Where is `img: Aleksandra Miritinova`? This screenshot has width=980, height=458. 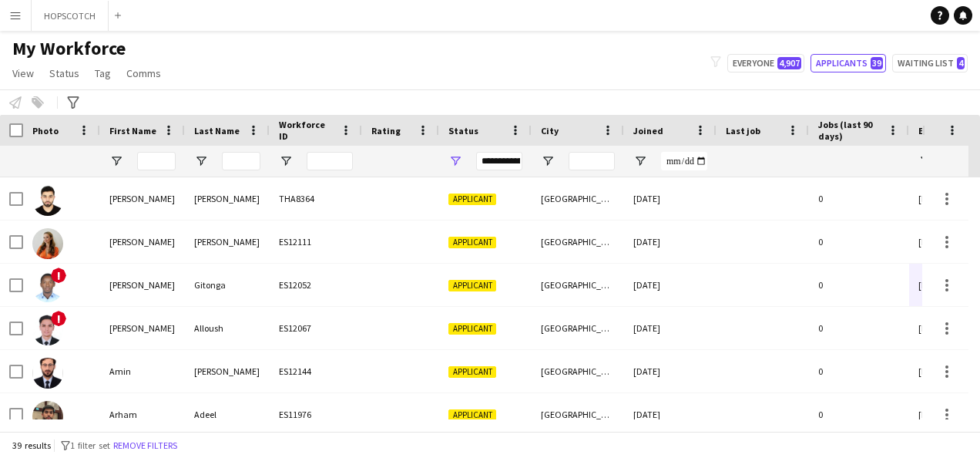
img: Aleksandra Miritinova is located at coordinates (48, 243).